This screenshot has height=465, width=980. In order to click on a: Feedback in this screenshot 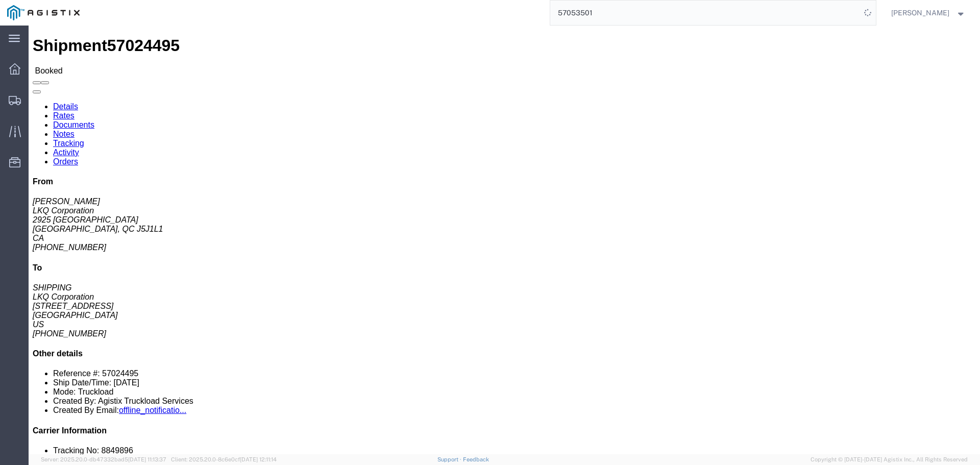, I will do `click(475, 459)`.